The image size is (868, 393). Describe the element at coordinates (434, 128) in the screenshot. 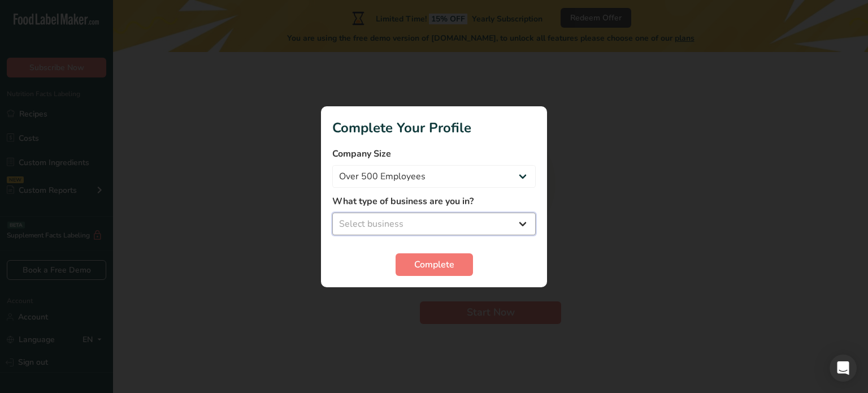

I see `h1: Complete Your Profile` at that location.